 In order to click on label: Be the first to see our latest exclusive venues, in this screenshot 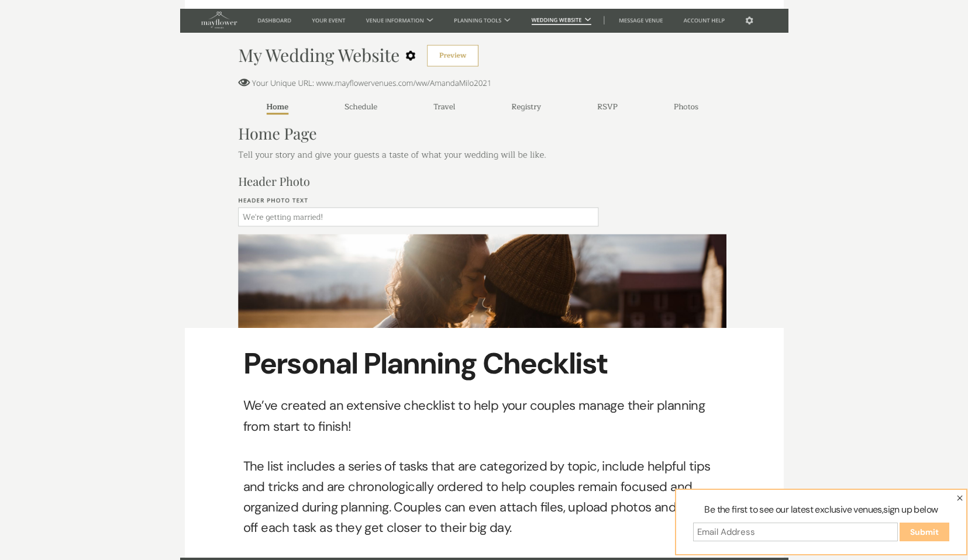, I will do `click(821, 512)`.